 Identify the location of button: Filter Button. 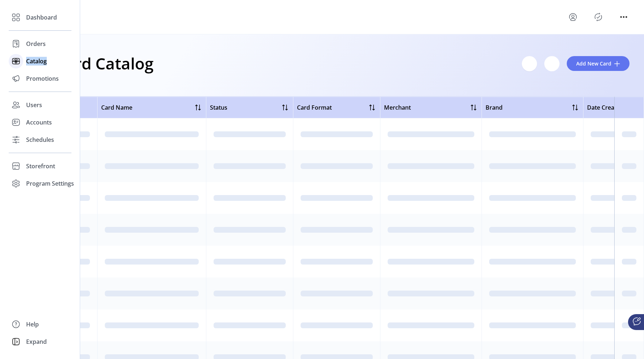
(552, 64).